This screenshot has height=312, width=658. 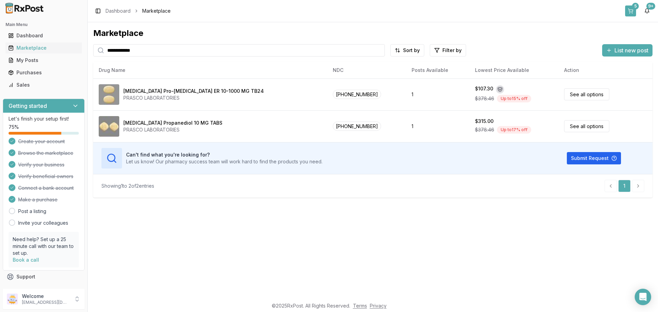 I want to click on div: Dashboard, so click(x=44, y=36).